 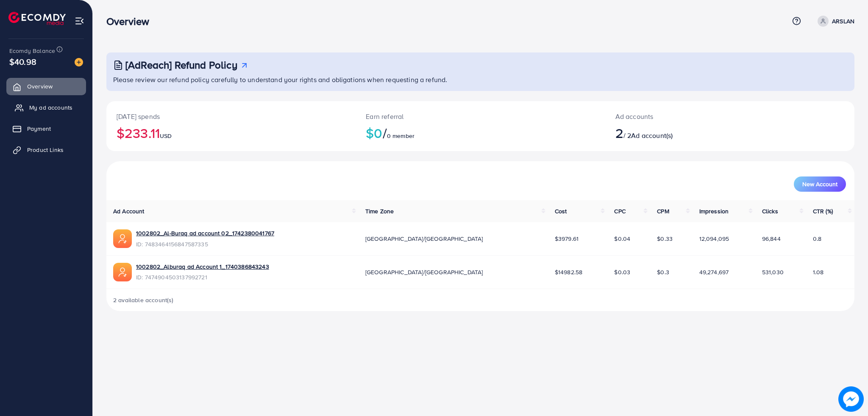 What do you see at coordinates (819, 184) in the screenshot?
I see `span: New Account` at bounding box center [819, 184].